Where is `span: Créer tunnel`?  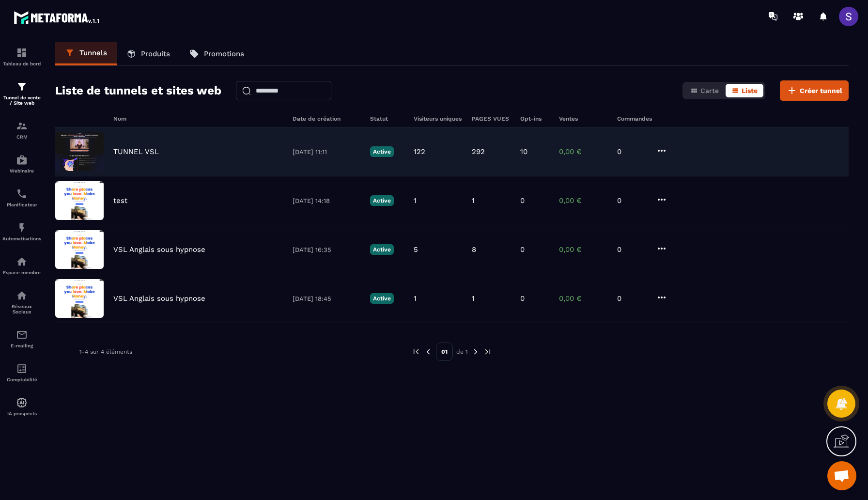
span: Créer tunnel is located at coordinates (821, 90).